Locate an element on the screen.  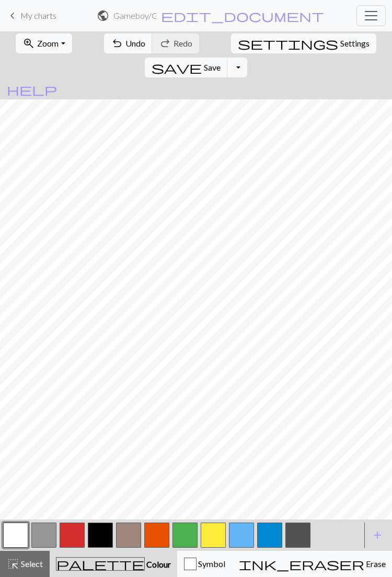
span: help is located at coordinates (32, 89).